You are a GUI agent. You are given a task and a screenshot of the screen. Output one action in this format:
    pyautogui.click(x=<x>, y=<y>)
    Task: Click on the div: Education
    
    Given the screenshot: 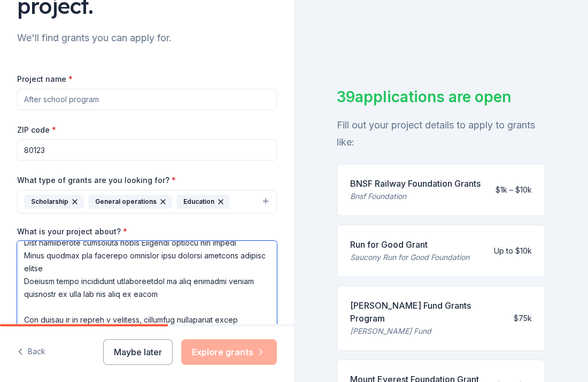 What is the action you would take?
    pyautogui.click(x=204, y=202)
    